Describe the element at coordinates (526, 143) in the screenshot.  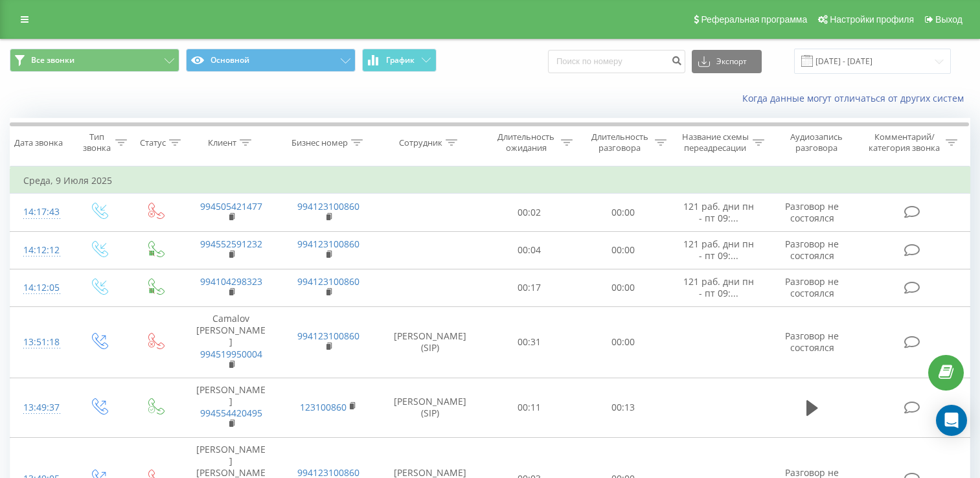
I see `div: Длительность ожидания` at that location.